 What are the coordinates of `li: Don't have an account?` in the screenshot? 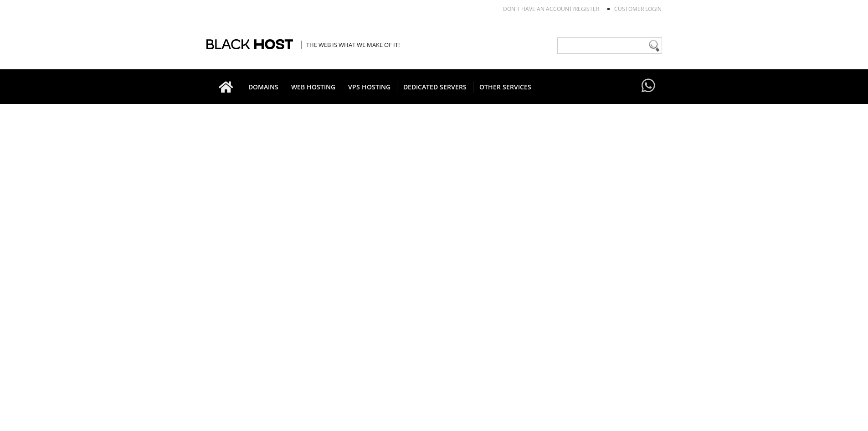 It's located at (544, 9).